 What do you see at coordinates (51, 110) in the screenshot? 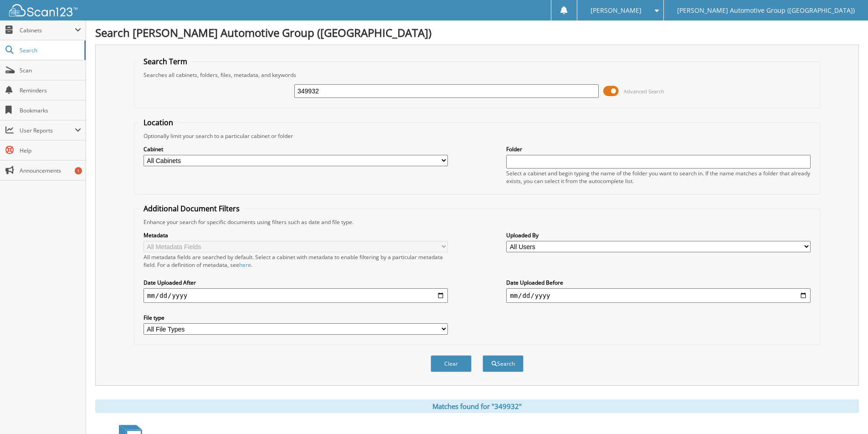
I see `span: Bookmarks` at bounding box center [51, 110].